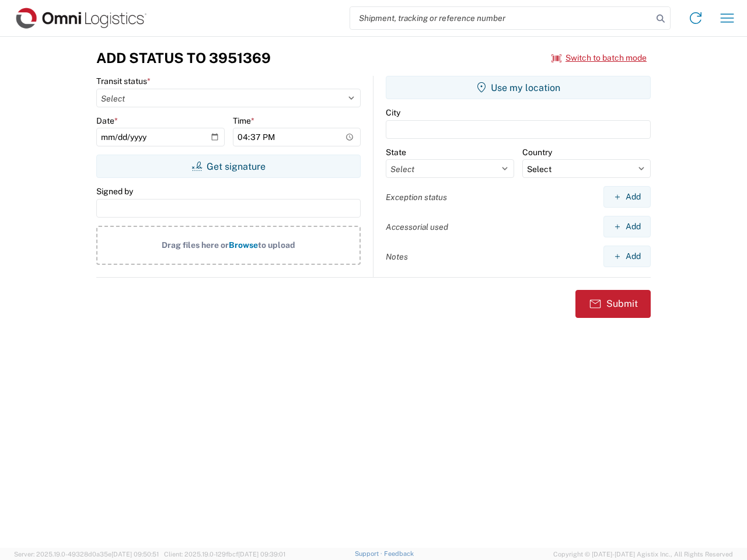  I want to click on label: State, so click(396, 152).